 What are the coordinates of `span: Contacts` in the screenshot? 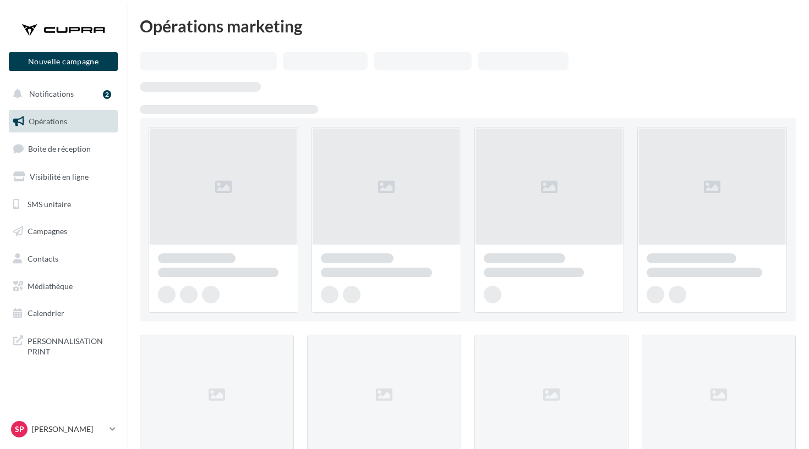 It's located at (43, 259).